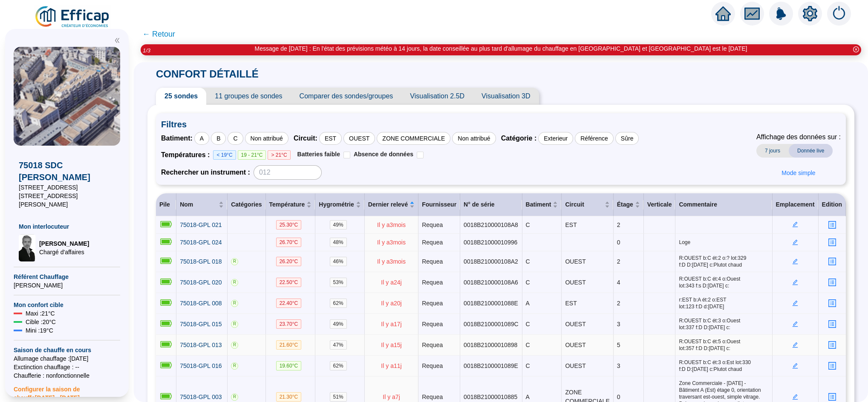  What do you see at coordinates (201, 304) in the screenshot?
I see `span: 75018-GPL 008` at bounding box center [201, 304].